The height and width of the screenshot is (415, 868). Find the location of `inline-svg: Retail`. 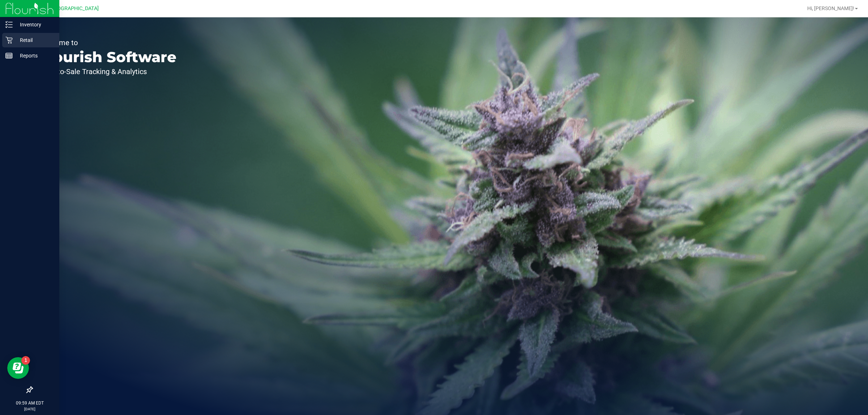

inline-svg: Retail is located at coordinates (9, 40).